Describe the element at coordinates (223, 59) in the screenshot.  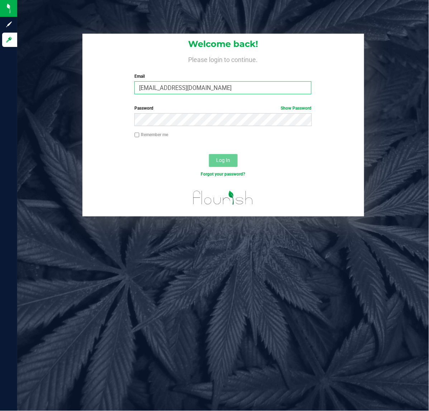
I see `h4: Please login to continue.` at that location.